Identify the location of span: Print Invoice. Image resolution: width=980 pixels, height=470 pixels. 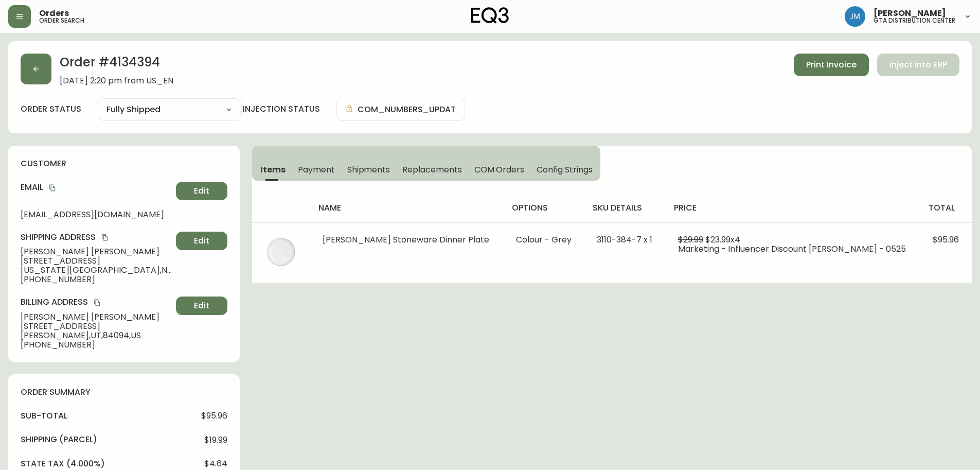
(831, 65).